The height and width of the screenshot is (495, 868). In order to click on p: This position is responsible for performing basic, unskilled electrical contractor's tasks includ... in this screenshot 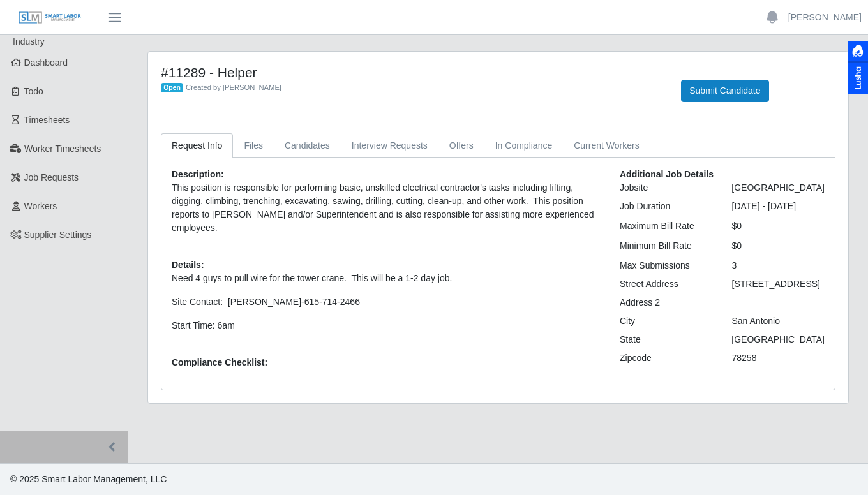, I will do `click(386, 208)`.